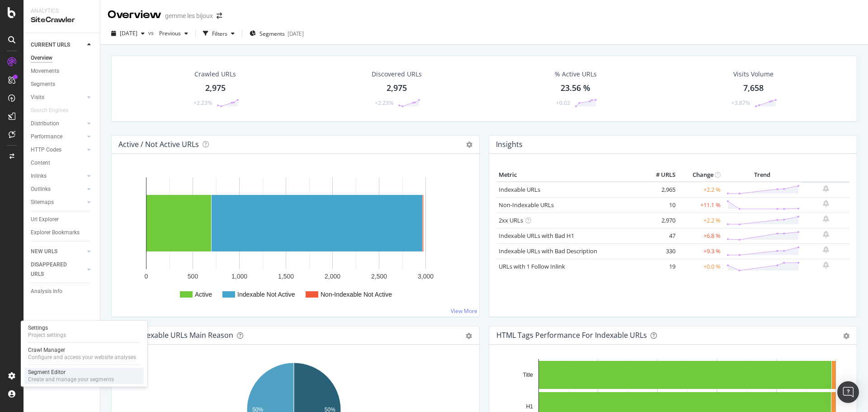  Describe the element at coordinates (58, 176) in the screenshot. I see `a: Inlinks` at that location.